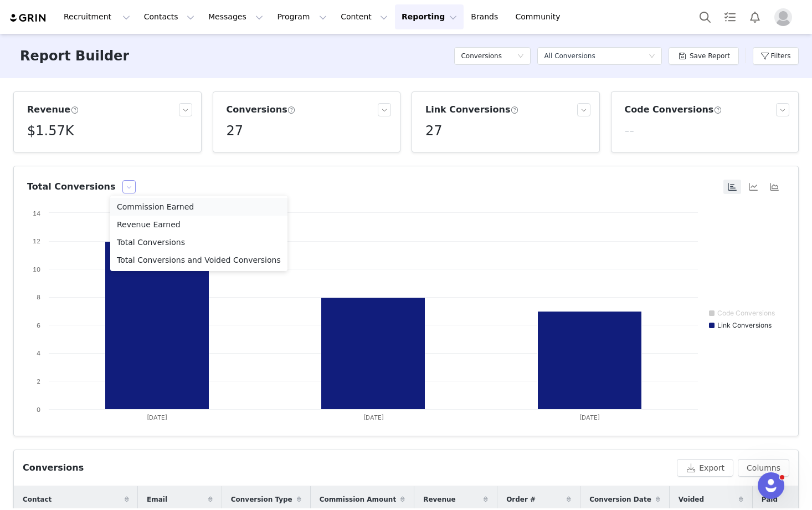 The width and height of the screenshot is (812, 510). Describe the element at coordinates (429, 17) in the screenshot. I see `button: Reporting` at that location.